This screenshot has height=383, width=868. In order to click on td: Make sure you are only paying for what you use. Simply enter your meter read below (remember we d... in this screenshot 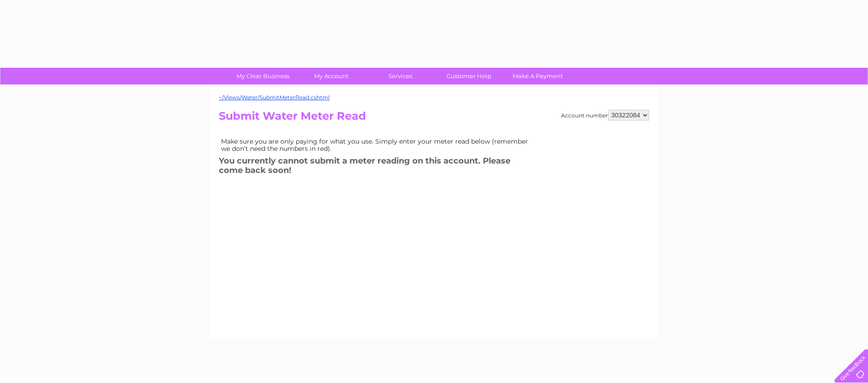, I will do `click(377, 145)`.